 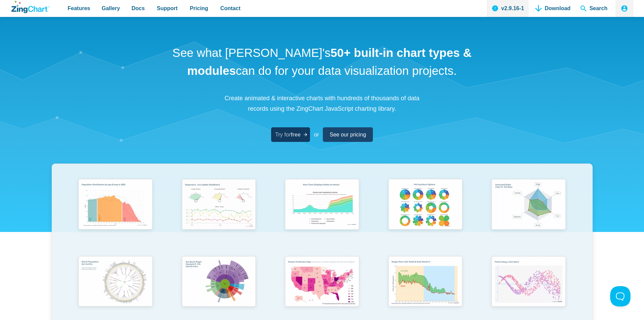 I want to click on span: Contact, so click(x=231, y=8).